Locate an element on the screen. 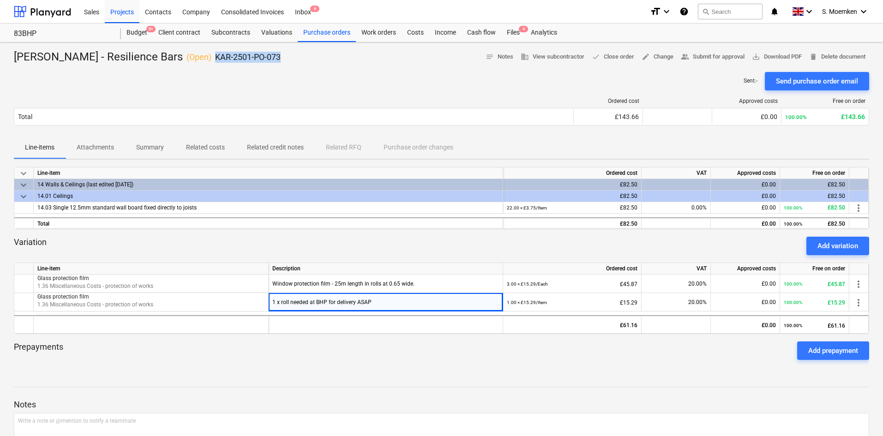 The height and width of the screenshot is (436, 883). div: Ordered cost is located at coordinates (572, 173).